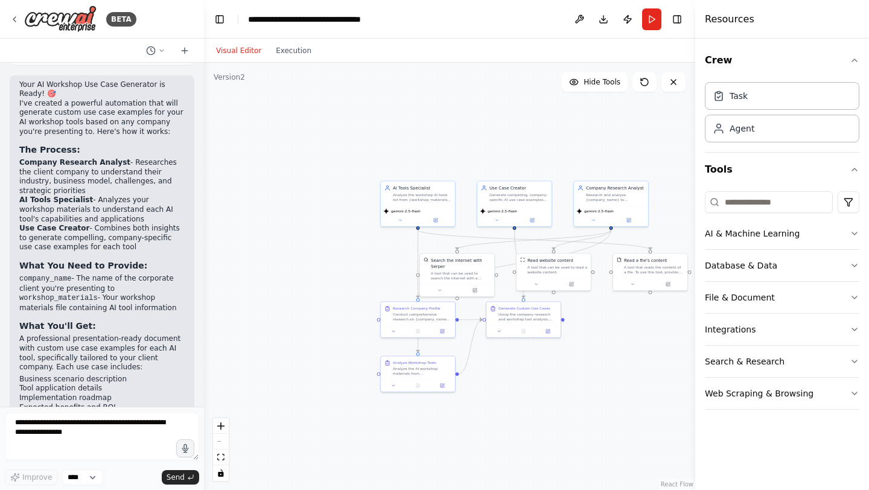  I want to click on strong: AI Tools Specialist, so click(56, 200).